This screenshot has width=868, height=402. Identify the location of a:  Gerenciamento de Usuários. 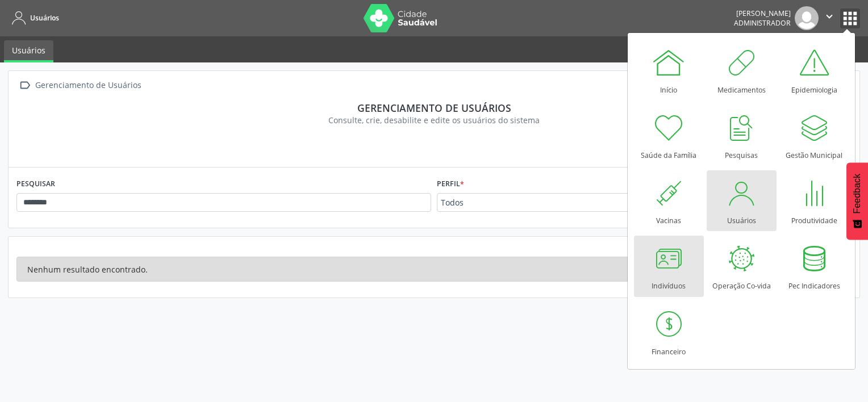
(80, 86).